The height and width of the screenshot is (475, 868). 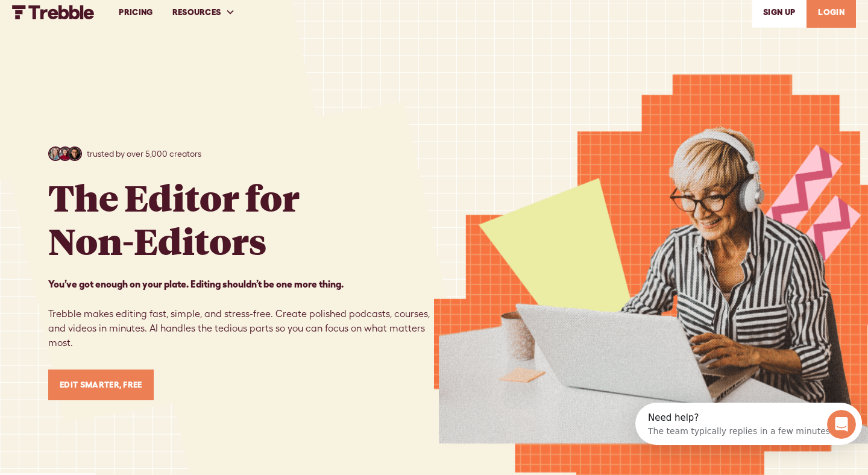 I want to click on div: RESOURCES, so click(x=196, y=12).